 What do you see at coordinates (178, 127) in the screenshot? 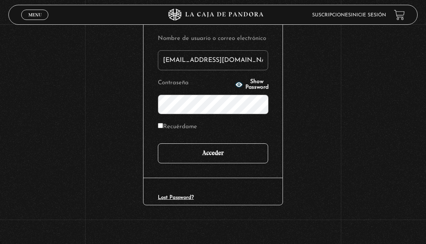
I see `label: Recuérdame` at bounding box center [178, 127].